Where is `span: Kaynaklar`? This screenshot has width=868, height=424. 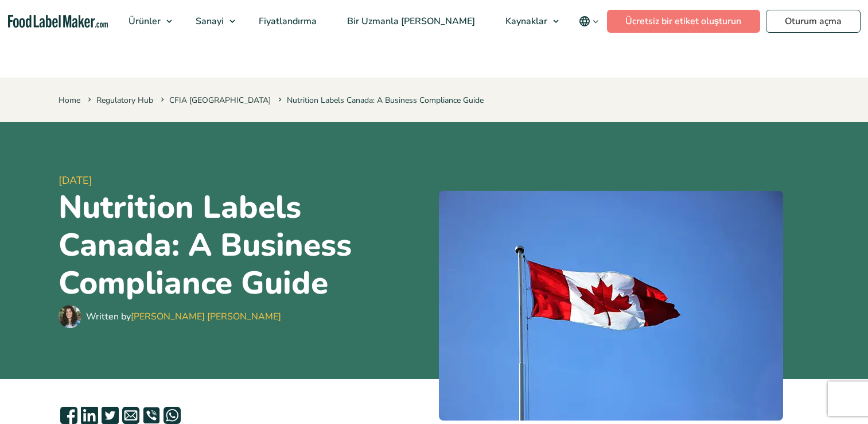 span: Kaynaklar is located at coordinates (525, 21).